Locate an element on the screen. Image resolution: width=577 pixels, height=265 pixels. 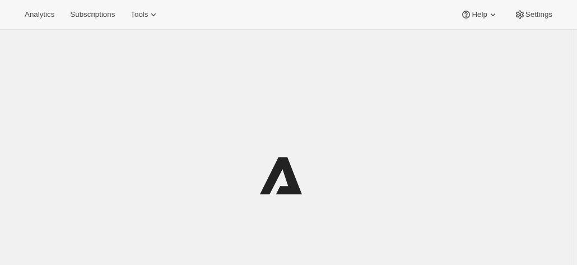
span: Help is located at coordinates (479, 15).